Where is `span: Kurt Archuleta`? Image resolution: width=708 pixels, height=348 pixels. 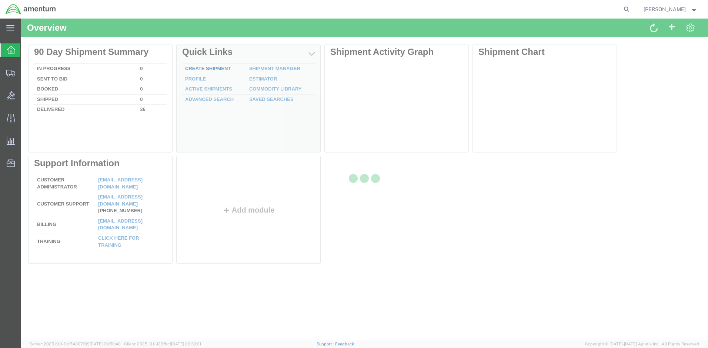 span: Kurt Archuleta is located at coordinates (665, 9).